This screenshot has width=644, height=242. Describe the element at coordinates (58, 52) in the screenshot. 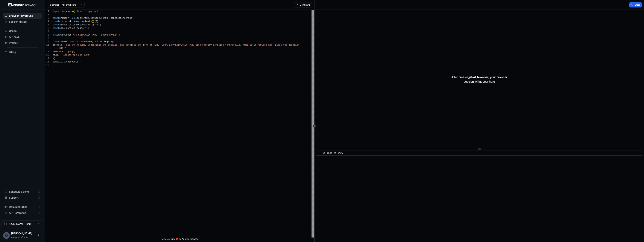

I see `span: provider` at that location.